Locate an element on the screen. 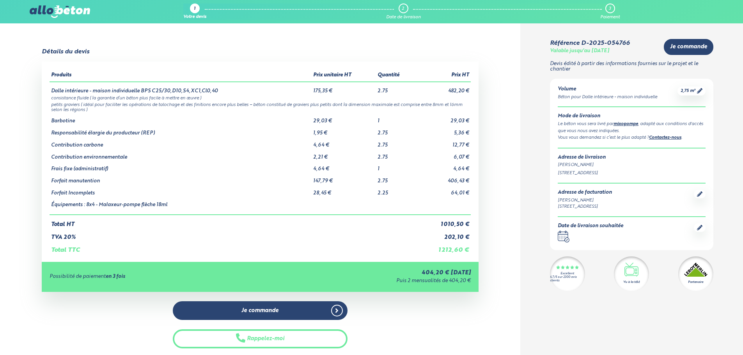  div: Paiement is located at coordinates (610, 17).